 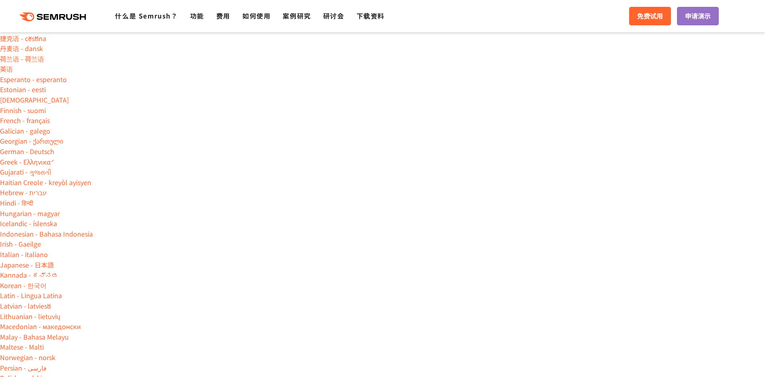 I want to click on a: 案例研究, so click(x=297, y=16).